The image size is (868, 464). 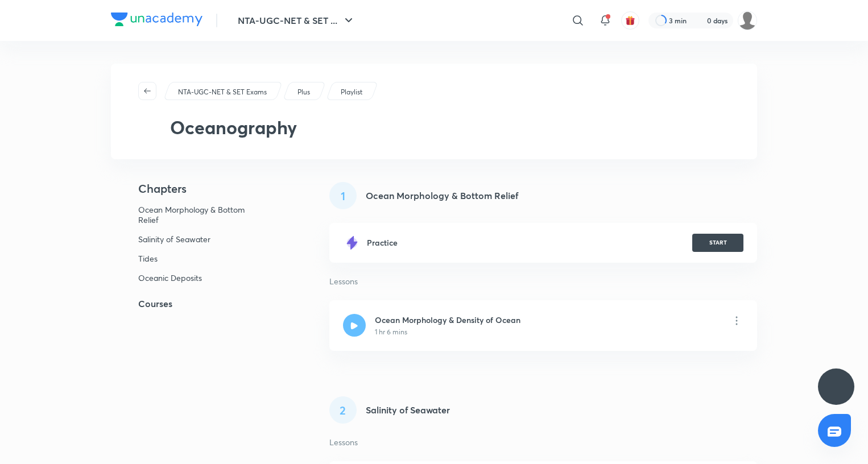 What do you see at coordinates (150, 128) in the screenshot?
I see `img: syllabus-subject-icon` at bounding box center [150, 128].